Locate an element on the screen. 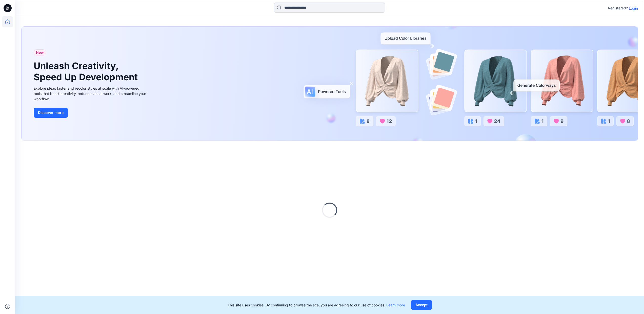 The width and height of the screenshot is (644, 314). a: Discover more is located at coordinates (91, 113).